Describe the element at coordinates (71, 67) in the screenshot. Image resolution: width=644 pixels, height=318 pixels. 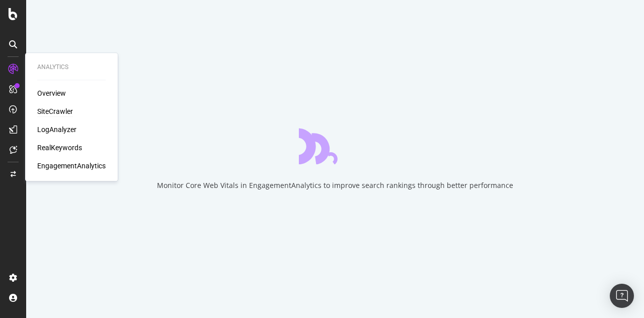
I see `div: Analytics` at that location.